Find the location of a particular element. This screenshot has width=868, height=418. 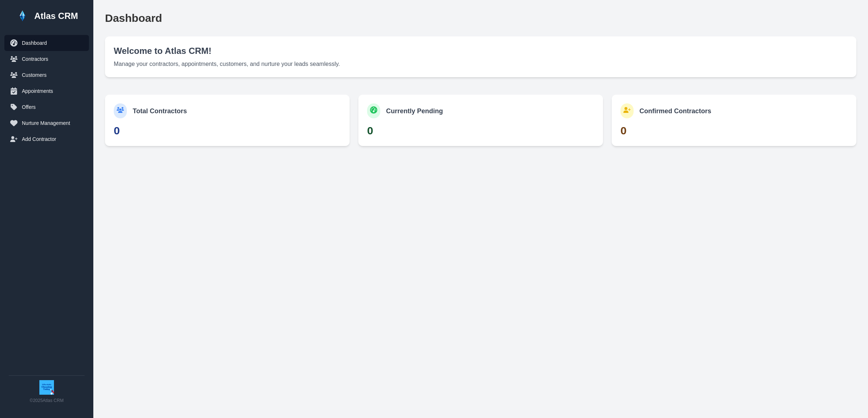

button: Add Contractor is located at coordinates (47, 139).